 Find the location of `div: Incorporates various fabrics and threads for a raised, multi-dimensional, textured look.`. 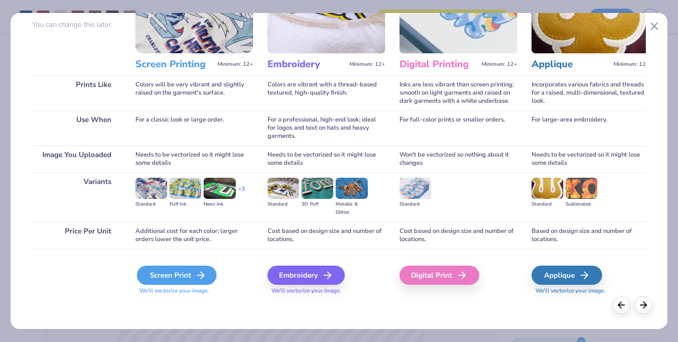

div: Incorporates various fabrics and threads for a raised, multi-dimensional, textured look. is located at coordinates (590, 93).